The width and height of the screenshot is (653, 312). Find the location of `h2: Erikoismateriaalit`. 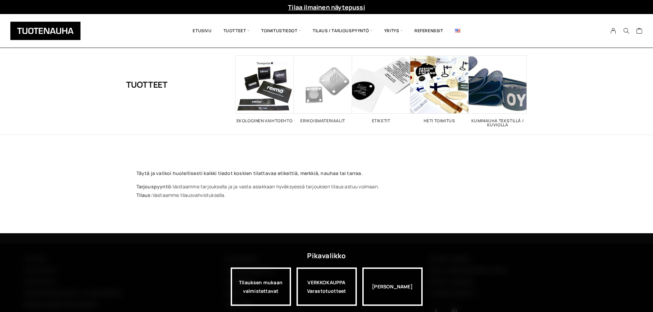

h2: Erikoismateriaalit is located at coordinates (323, 121).